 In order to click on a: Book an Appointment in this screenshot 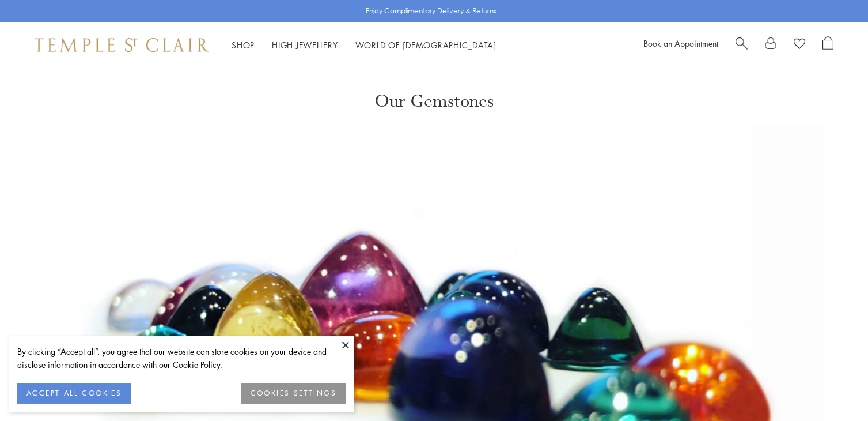, I will do `click(681, 43)`.